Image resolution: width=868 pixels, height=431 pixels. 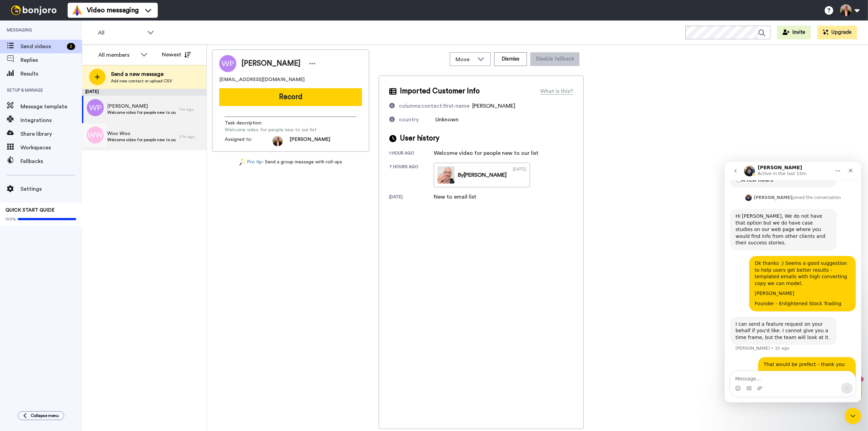 What do you see at coordinates (277, 141) in the screenshot?
I see `img: 081dea35-c022-4572-865e-fa2403b09dc8-1755606578.jpg` at bounding box center [277, 141].